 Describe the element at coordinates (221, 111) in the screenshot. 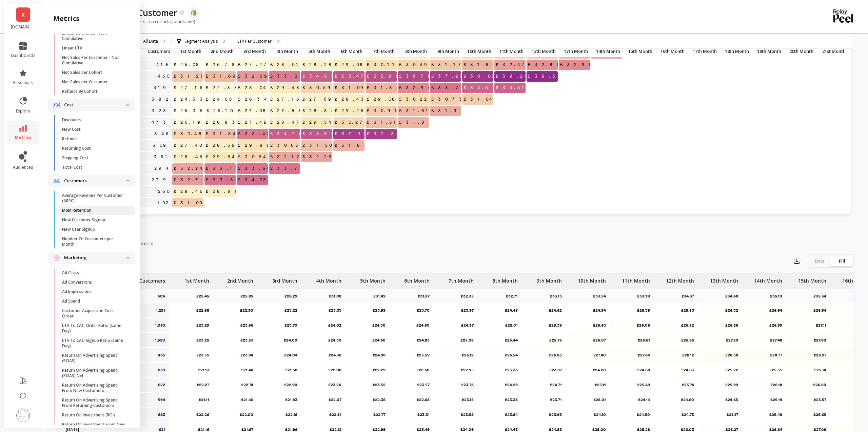

I see `span: £26.10` at that location.